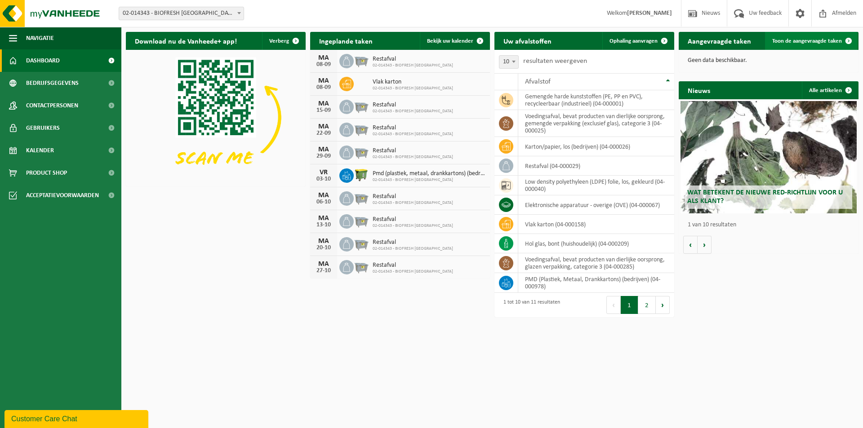 The image size is (863, 428). I want to click on p: 1 van 10 resultaten, so click(771, 225).